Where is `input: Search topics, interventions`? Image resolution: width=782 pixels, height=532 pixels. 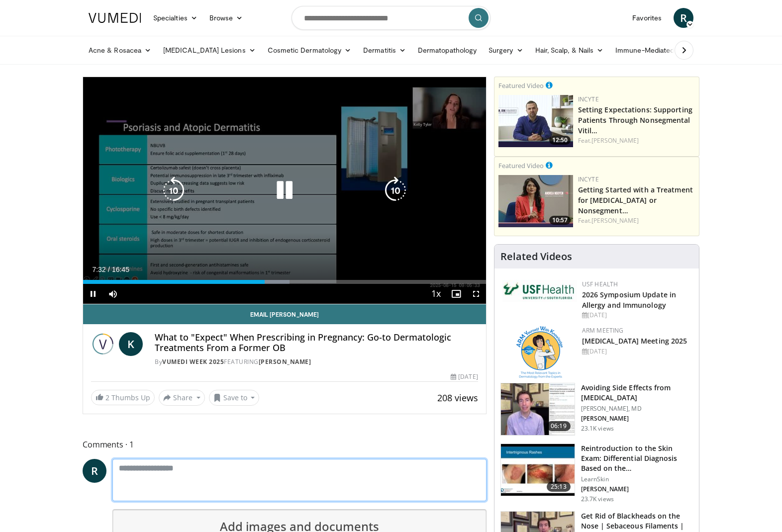
input: Search topics, interventions is located at coordinates (391, 18).